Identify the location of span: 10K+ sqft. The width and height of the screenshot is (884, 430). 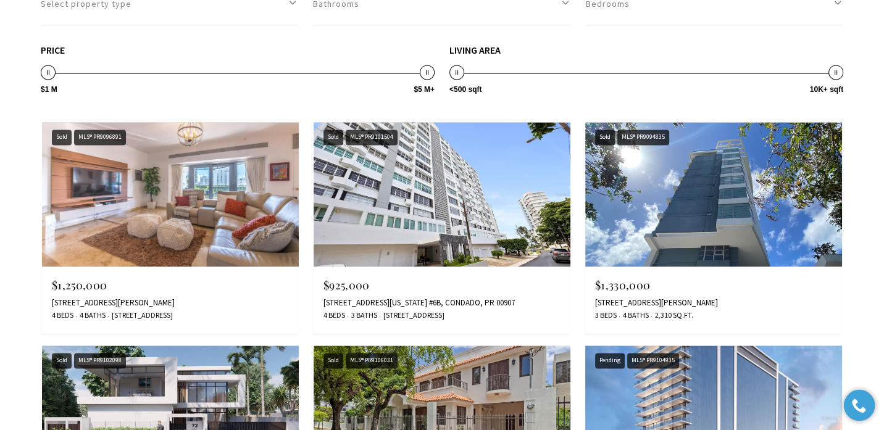
(827, 90).